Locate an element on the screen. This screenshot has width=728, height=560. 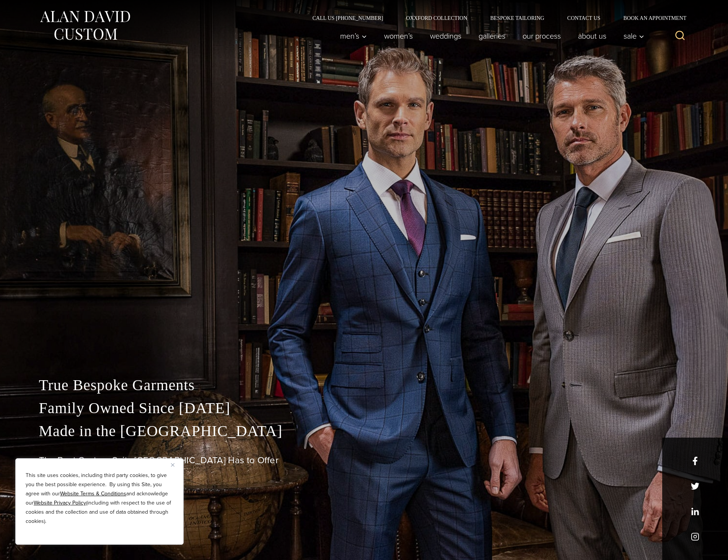
img: Alan David Custom is located at coordinates (85, 25).